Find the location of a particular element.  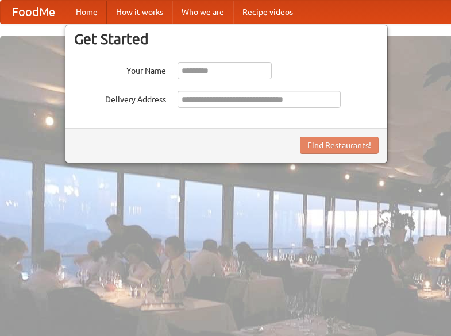

button: Find Restaurants! is located at coordinates (339, 145).